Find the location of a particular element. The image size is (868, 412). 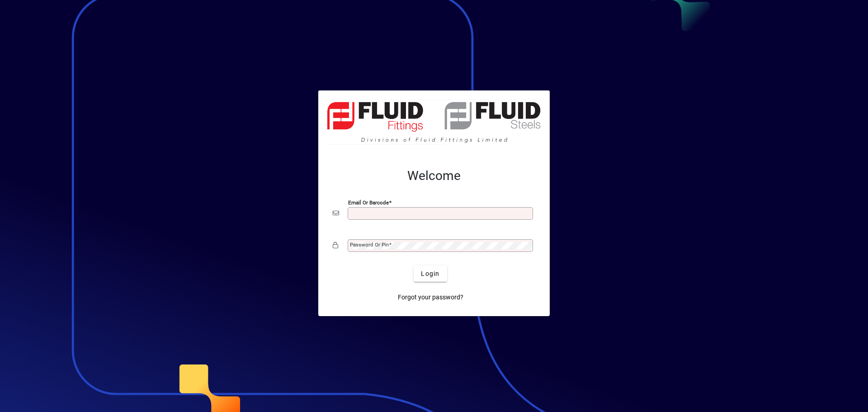

a: Forgot your password? is located at coordinates (431, 297).